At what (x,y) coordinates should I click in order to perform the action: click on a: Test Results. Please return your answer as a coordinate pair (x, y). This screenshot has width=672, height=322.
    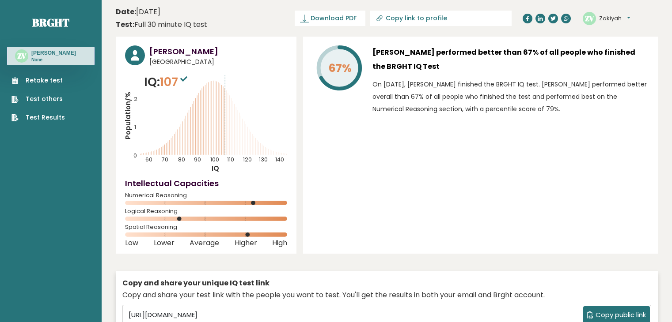
    Looking at the image, I should click on (38, 117).